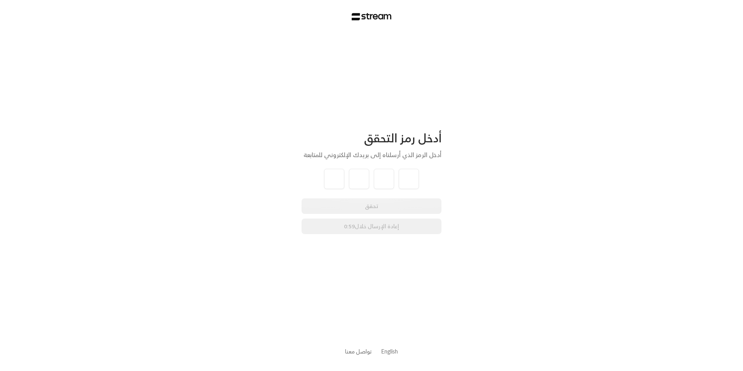  What do you see at coordinates (389, 351) in the screenshot?
I see `a: English` at bounding box center [389, 351].